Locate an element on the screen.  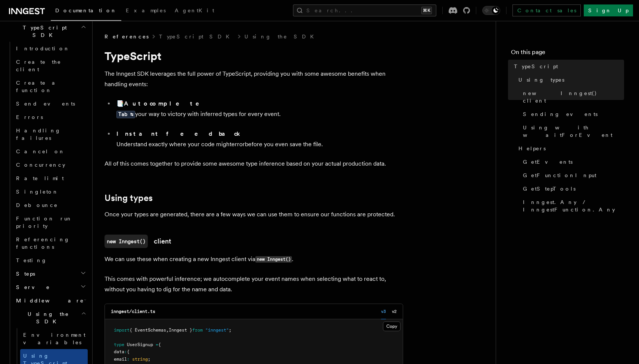
button: Toggle dark mode is located at coordinates (491, 10).